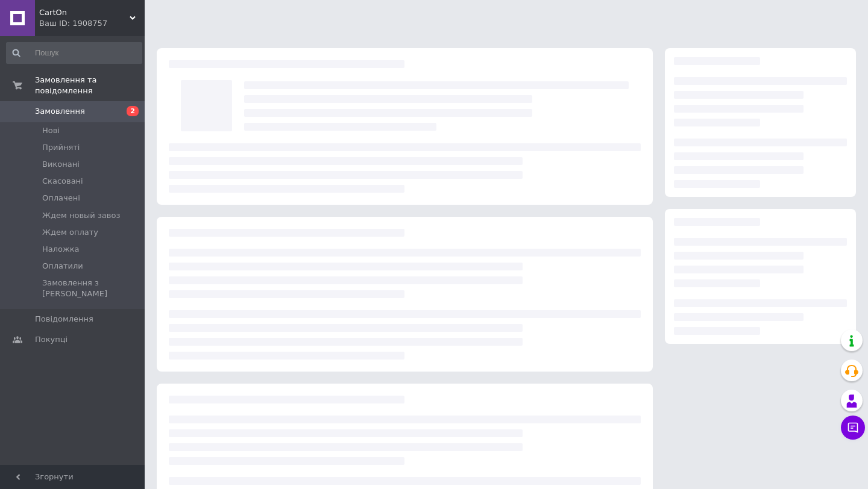  What do you see at coordinates (81, 216) in the screenshot?
I see `span: Ждем новый завоз` at bounding box center [81, 216].